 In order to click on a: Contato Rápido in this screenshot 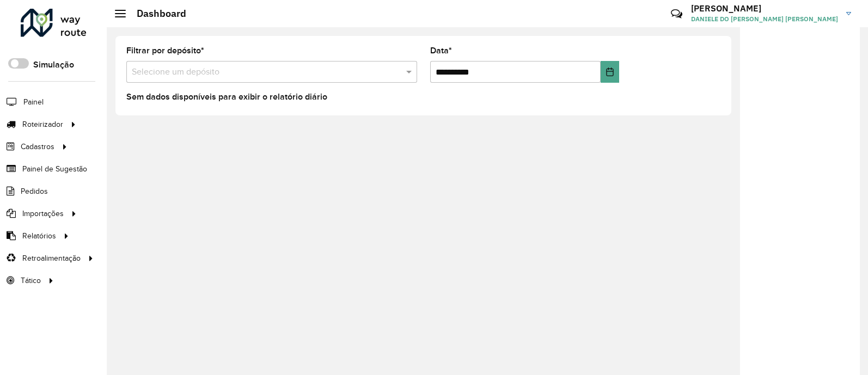, I will do `click(676, 14)`.